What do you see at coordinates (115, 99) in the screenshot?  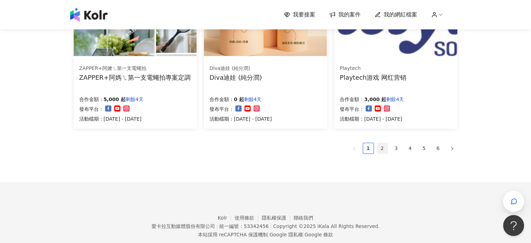 I see `p: 5,000 起` at bounding box center [115, 99].